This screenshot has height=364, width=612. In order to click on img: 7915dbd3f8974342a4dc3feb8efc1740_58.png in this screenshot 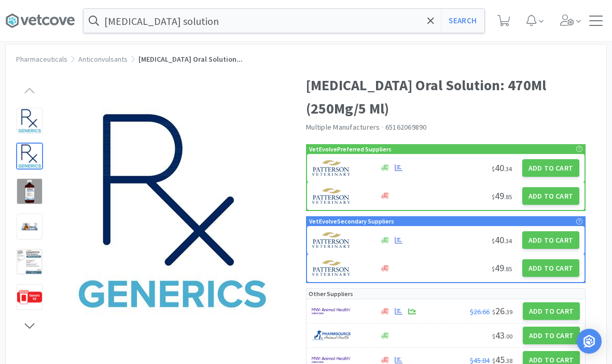, I will do `click(331, 335)`.